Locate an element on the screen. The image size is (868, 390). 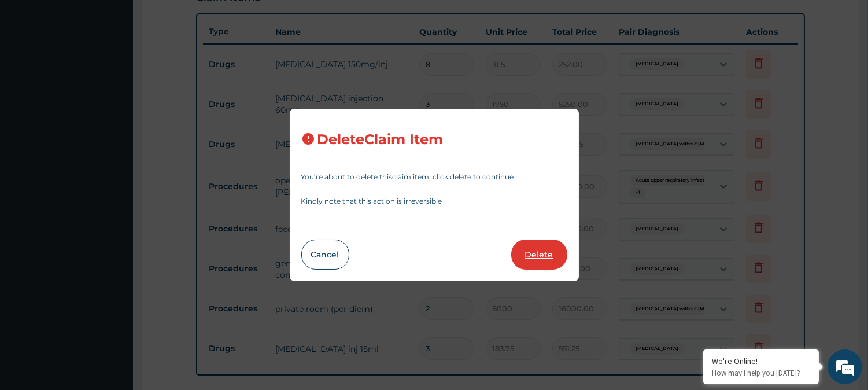
img: d_794563401_company_1708531726252_794563401 is located at coordinates (35, 72).